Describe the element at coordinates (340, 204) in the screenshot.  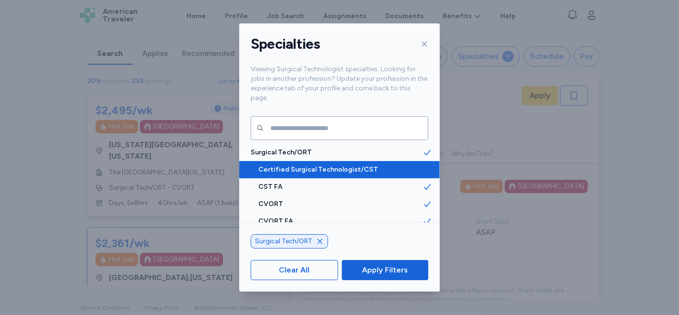
I see `span: CVORT` at that location.